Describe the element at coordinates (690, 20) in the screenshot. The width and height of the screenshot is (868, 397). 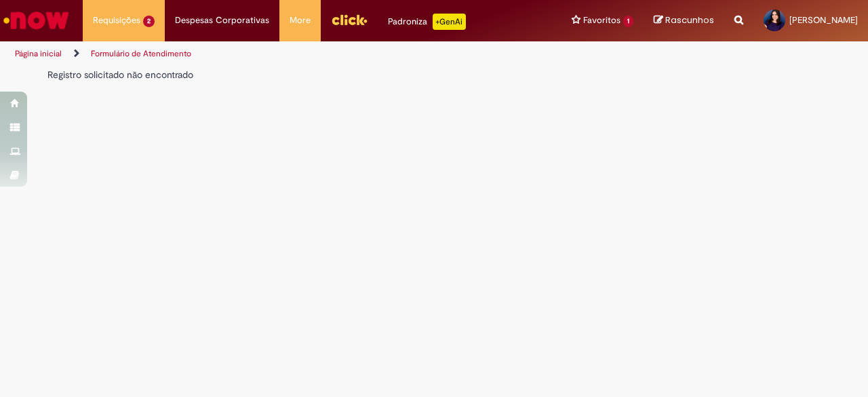
I see `span: Rascunhos` at that location.